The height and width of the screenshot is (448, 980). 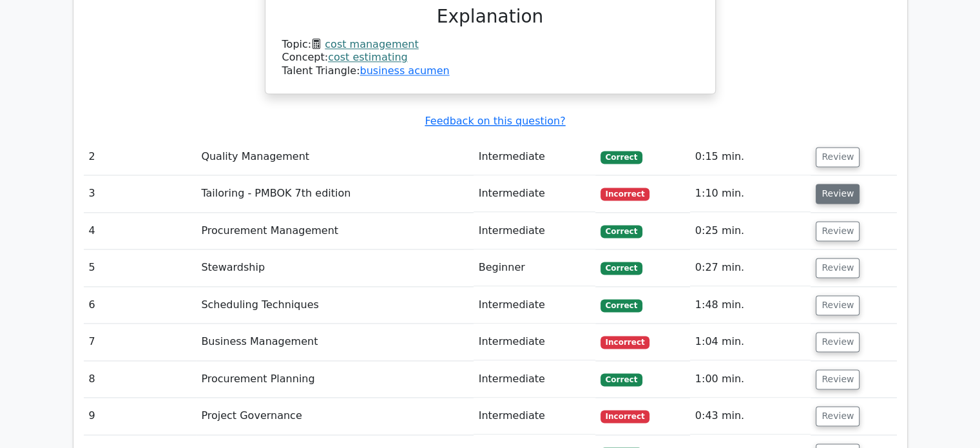 I want to click on td: 1:04 min., so click(x=751, y=341).